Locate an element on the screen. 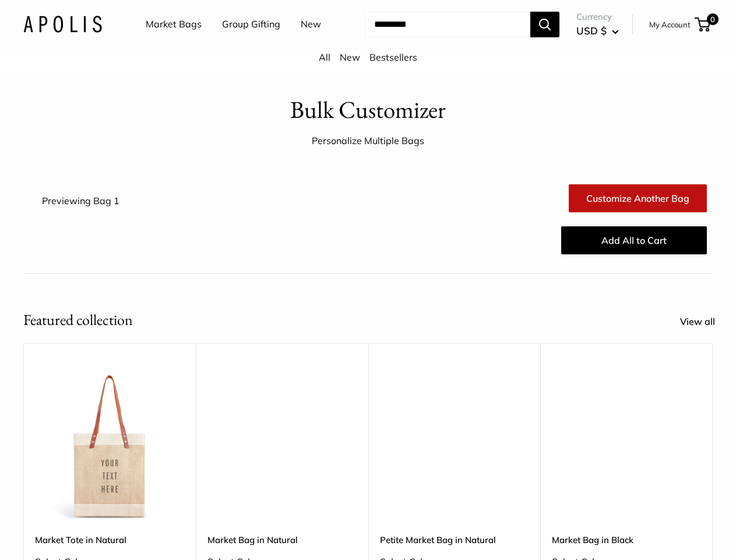 Image resolution: width=736 pixels, height=560 pixels. h2: Featured collection is located at coordinates (78, 320).